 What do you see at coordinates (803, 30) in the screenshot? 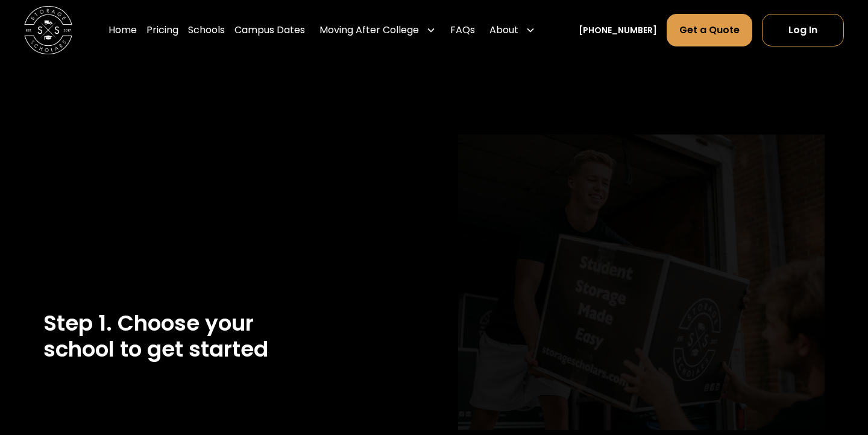
I see `a: Log In` at bounding box center [803, 30].